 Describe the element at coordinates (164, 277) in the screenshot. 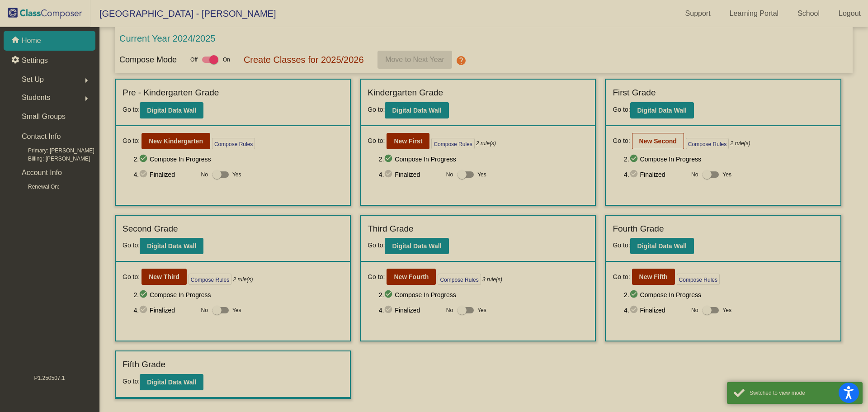

I see `button: New Third` at that location.